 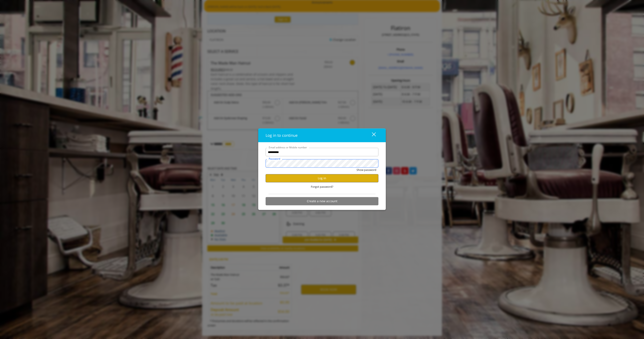 What do you see at coordinates (282, 135) in the screenshot?
I see `span: Log in to continue` at bounding box center [282, 135].